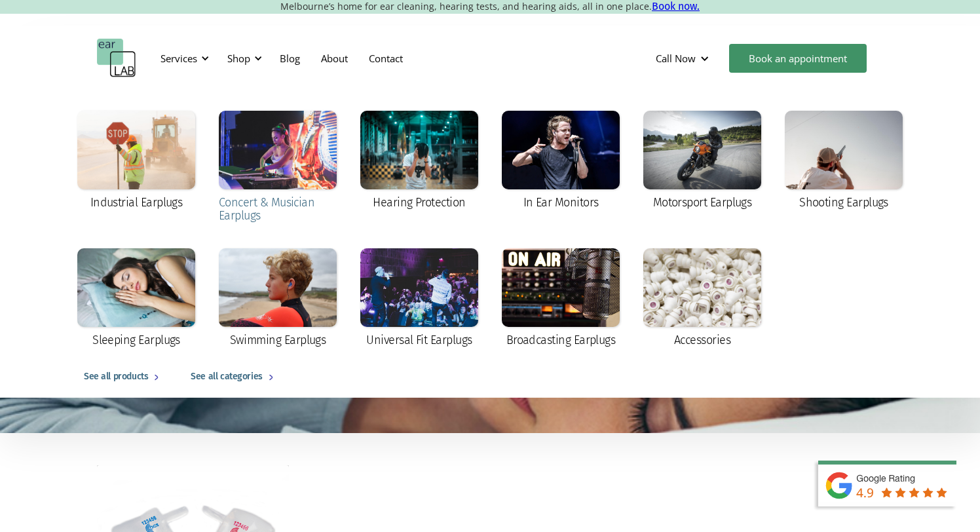  I want to click on a: Hearing Protection, so click(419, 161).